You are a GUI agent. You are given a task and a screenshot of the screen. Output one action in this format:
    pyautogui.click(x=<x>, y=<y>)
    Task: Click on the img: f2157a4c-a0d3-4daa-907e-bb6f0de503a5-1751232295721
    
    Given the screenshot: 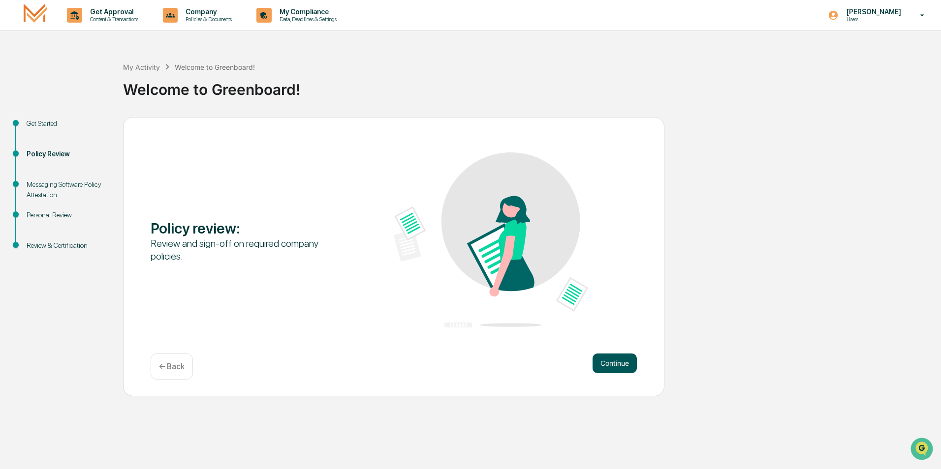 What is the action you would take?
    pyautogui.click(x=12, y=12)
    